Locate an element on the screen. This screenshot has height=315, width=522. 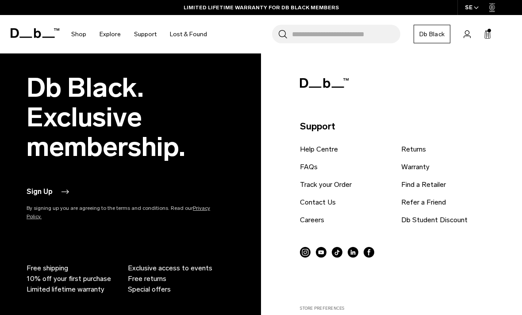
a: Careers is located at coordinates (312, 220).